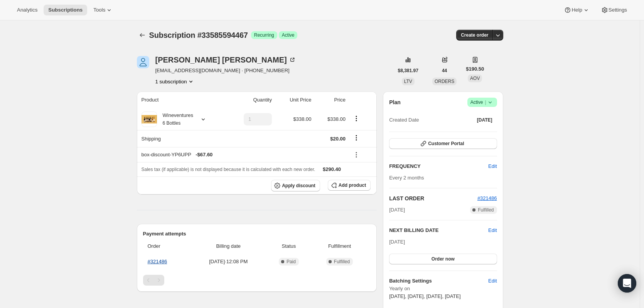  Describe the element at coordinates (408, 71) in the screenshot. I see `button: $8,381.97` at that location.